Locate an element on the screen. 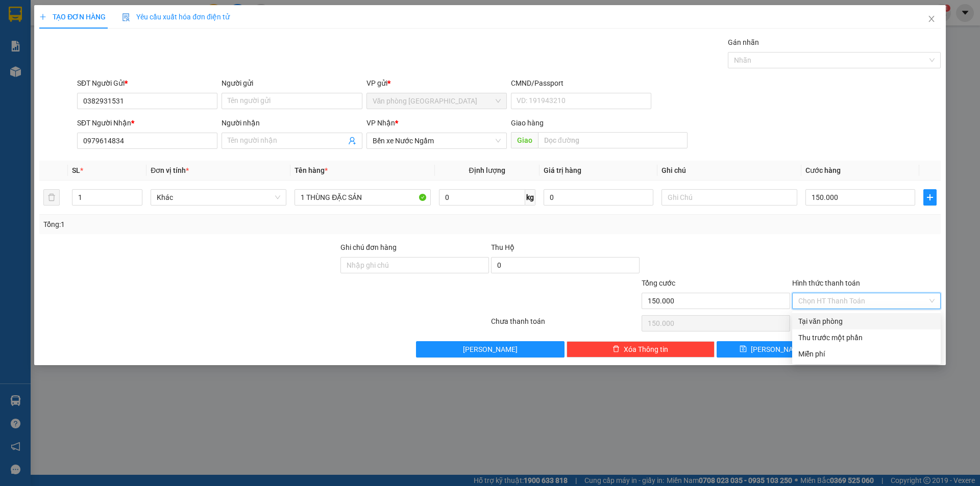 This screenshot has width=980, height=486. button: plus is located at coordinates (930, 198).